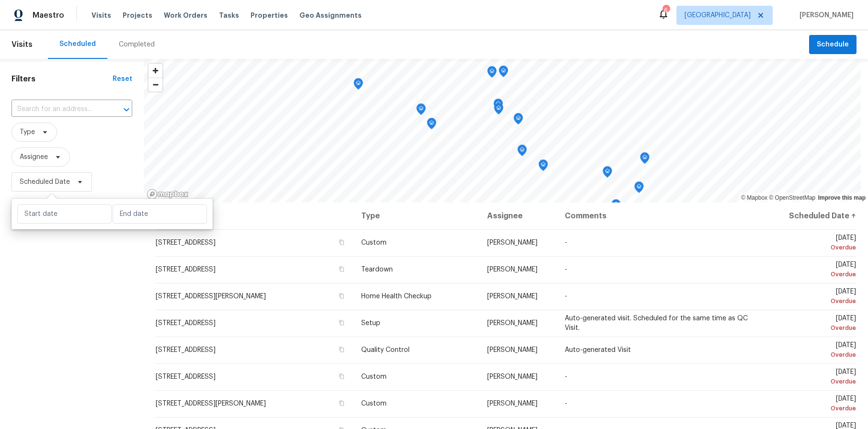 This screenshot has width=868, height=429. Describe the element at coordinates (27, 132) in the screenshot. I see `span: Type` at that location.